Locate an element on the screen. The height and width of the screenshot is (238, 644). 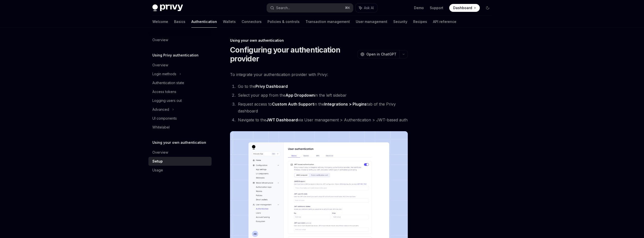
h5: Using your own authentication is located at coordinates (179, 143).